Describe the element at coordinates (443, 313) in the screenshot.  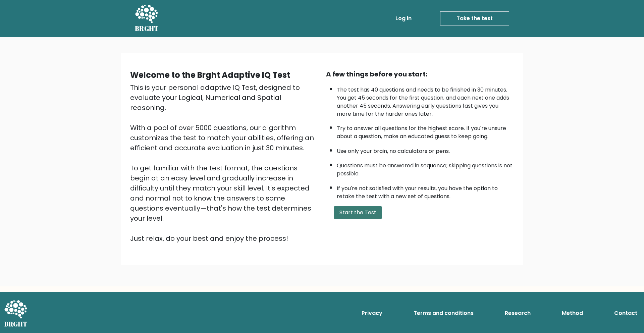
I see `a: Terms and conditions` at that location.